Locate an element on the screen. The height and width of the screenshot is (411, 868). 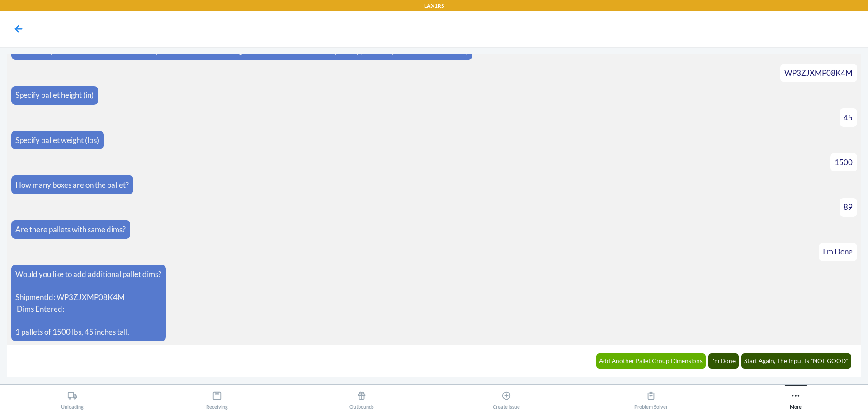
button: Add Another Pallet Group Dimensions is located at coordinates (651, 361).